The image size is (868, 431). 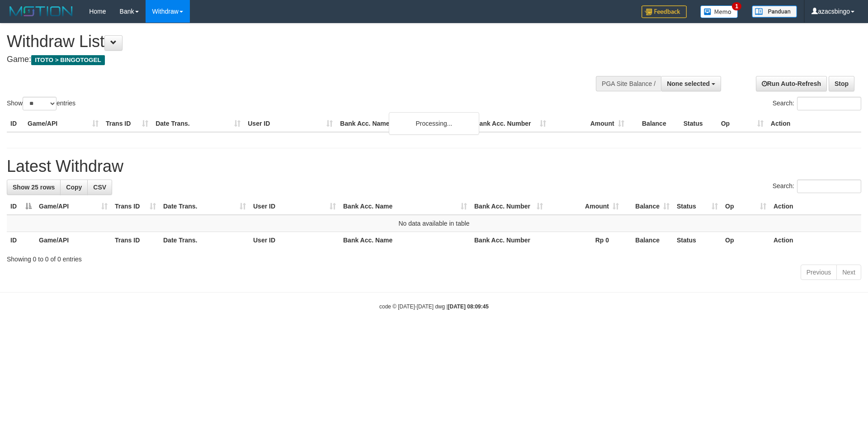 I want to click on span: Copy, so click(x=74, y=187).